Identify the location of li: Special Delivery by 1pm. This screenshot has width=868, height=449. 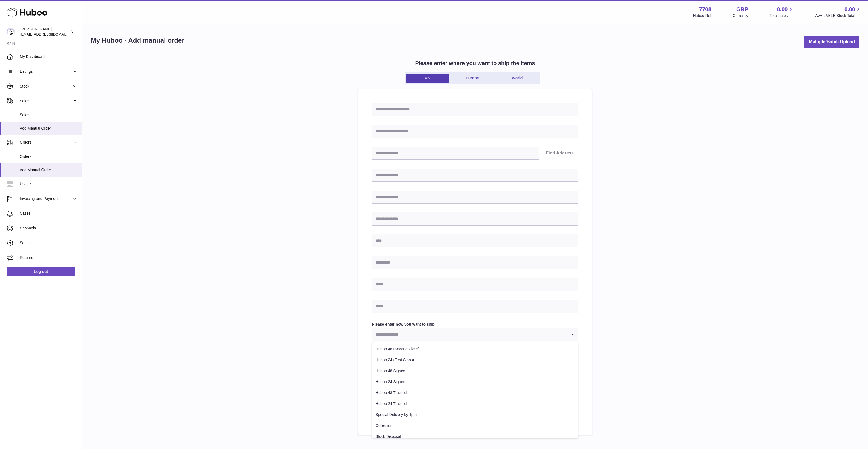
(475, 415).